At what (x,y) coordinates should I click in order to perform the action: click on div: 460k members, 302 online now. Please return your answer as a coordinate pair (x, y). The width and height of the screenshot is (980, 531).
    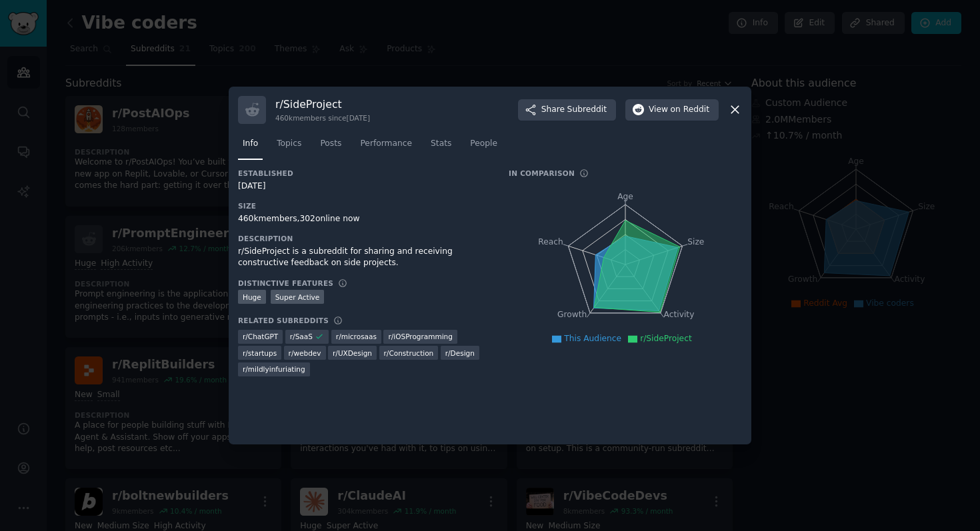
    Looking at the image, I should click on (364, 219).